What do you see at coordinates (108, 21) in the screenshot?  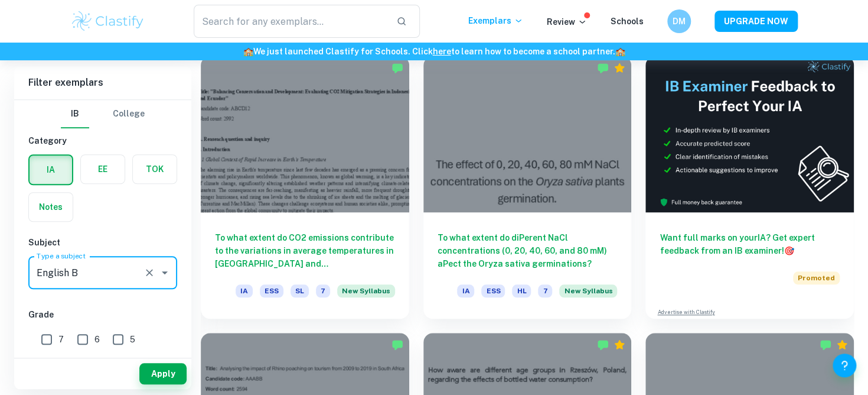 I see `img: Clastify logo` at bounding box center [108, 21].